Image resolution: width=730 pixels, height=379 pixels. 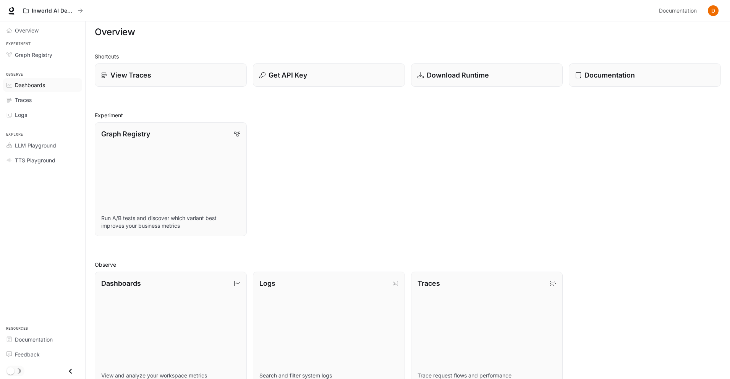 What do you see at coordinates (429, 283) in the screenshot?
I see `p: Traces` at bounding box center [429, 283].